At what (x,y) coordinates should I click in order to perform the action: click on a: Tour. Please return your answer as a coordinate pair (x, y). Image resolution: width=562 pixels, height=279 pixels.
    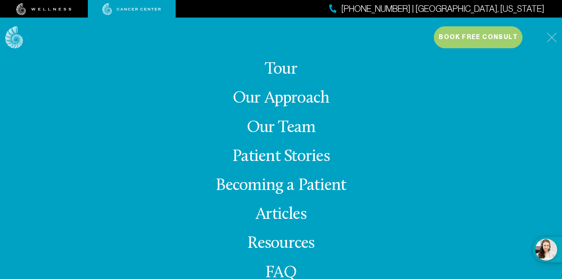
    Looking at the image, I should click on (281, 69).